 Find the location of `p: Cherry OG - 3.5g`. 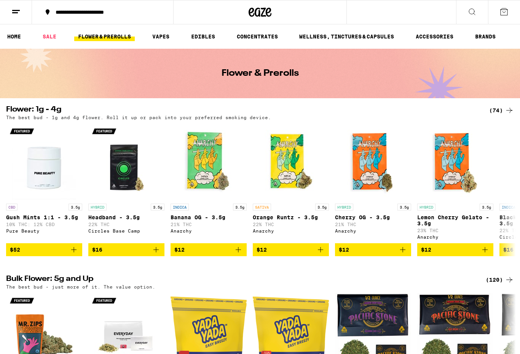

p: Cherry OG - 3.5g is located at coordinates (373, 218).